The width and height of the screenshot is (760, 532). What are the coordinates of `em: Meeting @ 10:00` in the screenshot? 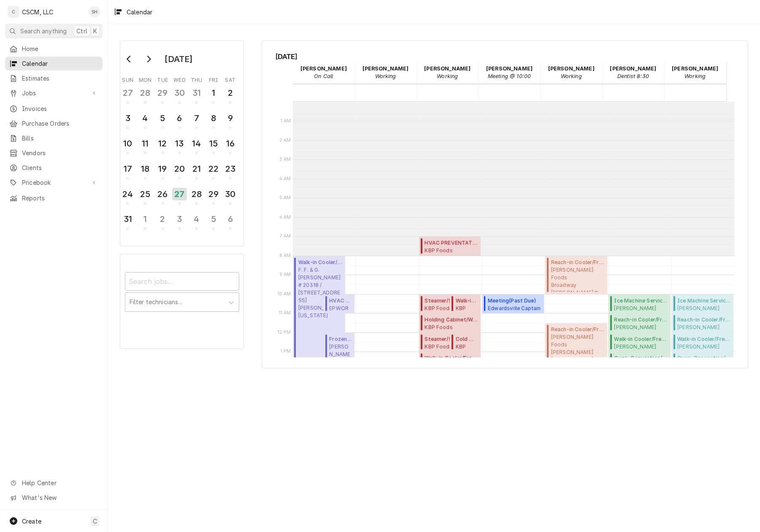 It's located at (510, 76).